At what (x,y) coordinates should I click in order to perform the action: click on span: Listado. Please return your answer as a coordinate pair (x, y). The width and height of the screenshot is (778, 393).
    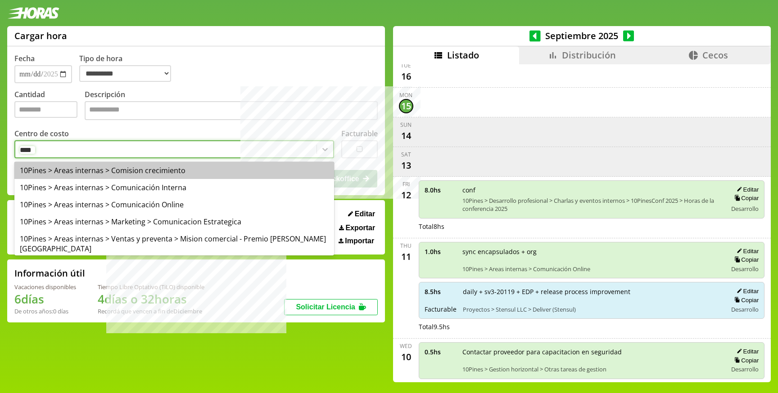
    Looking at the image, I should click on (463, 55).